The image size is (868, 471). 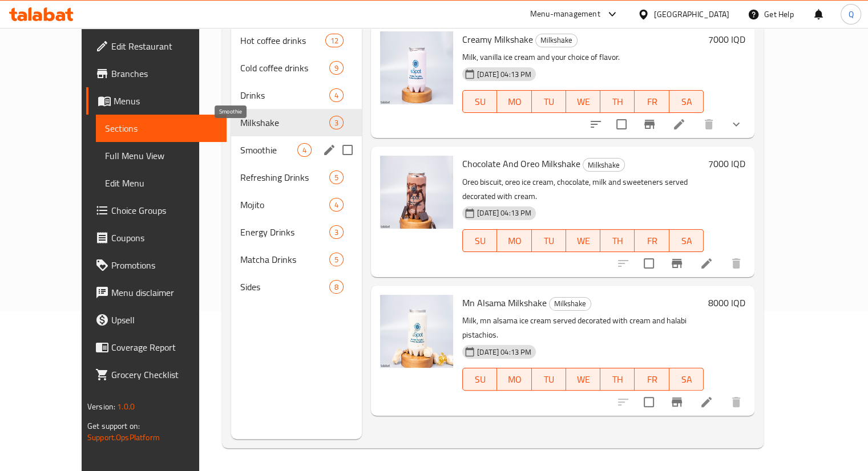 I want to click on button: sort-choices, so click(x=595, y=124).